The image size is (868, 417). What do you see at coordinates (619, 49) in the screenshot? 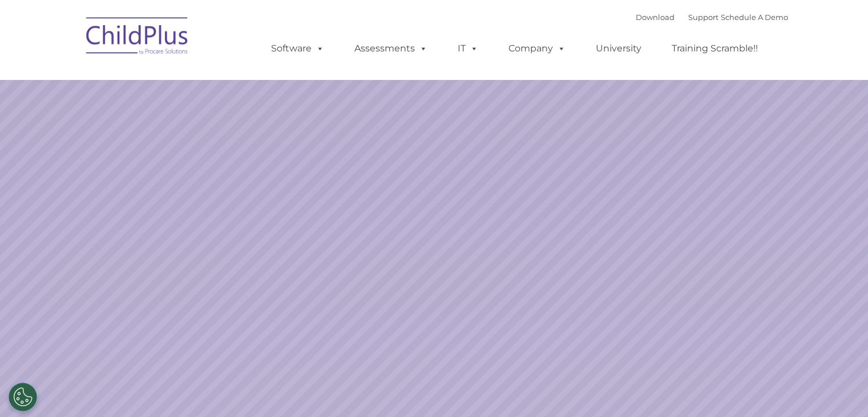
I see `a: University` at bounding box center [619, 49].